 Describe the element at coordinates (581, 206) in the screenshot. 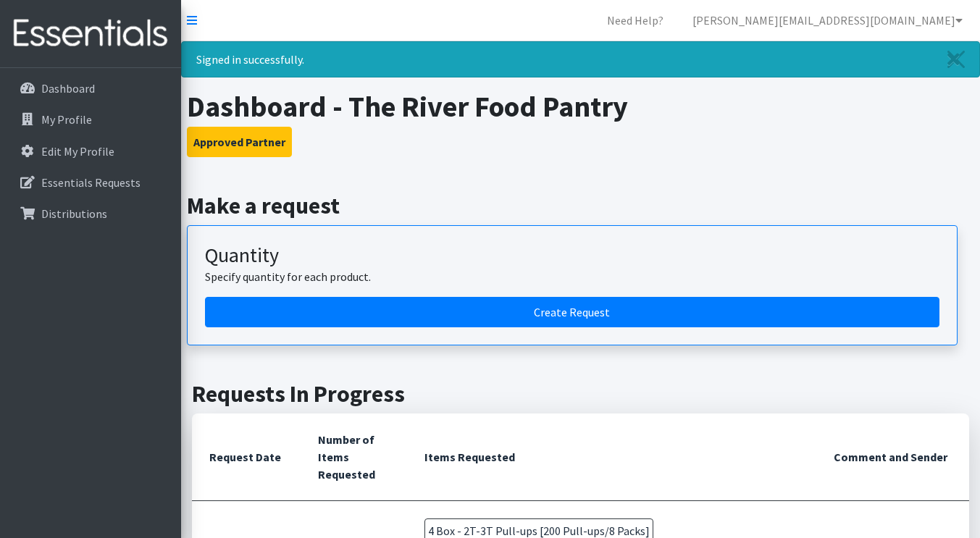

I see `h2: Make a request` at that location.